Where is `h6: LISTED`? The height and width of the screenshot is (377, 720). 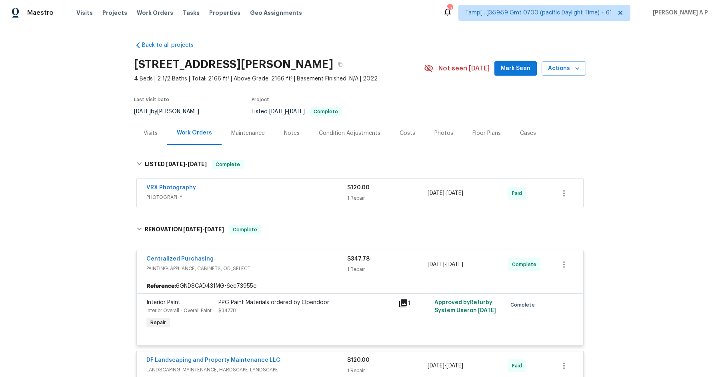
h6: LISTED is located at coordinates (176, 164).